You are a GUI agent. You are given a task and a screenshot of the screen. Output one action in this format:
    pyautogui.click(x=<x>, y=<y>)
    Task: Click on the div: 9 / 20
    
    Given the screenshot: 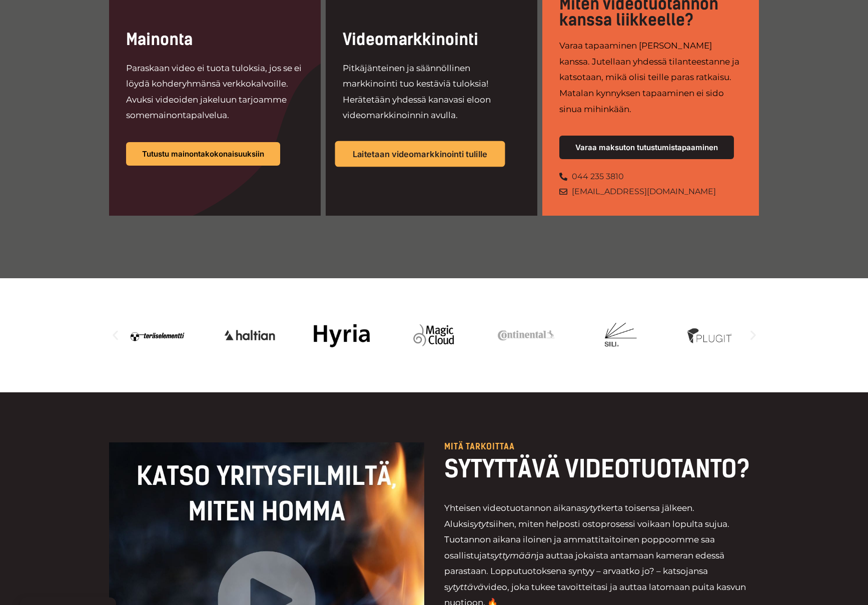 What is the action you would take?
    pyautogui.click(x=618, y=334)
    